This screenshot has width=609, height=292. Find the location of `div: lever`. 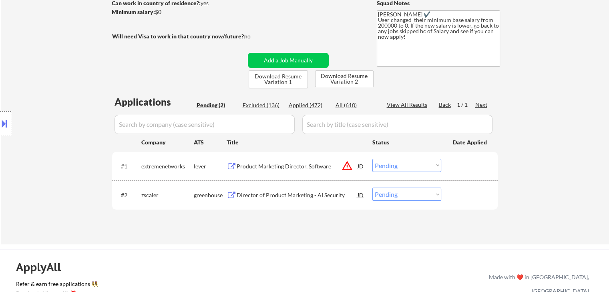

div: lever is located at coordinates (210, 166).